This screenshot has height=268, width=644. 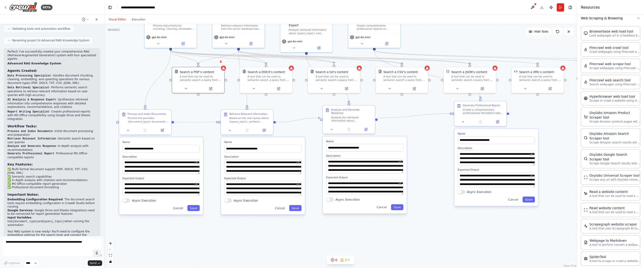 I want to click on img: CSVSearchTool, so click(x=380, y=71).